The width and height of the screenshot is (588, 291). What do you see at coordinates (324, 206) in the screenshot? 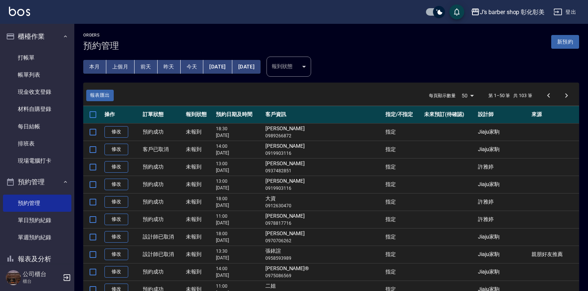
I see `p: 0912630470` at bounding box center [324, 206].